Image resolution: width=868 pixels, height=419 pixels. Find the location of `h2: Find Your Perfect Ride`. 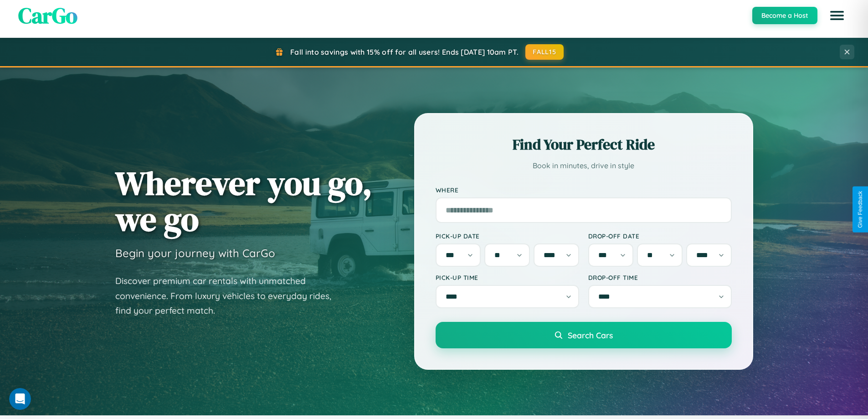

h2: Find Your Perfect Ride is located at coordinates (584, 145).